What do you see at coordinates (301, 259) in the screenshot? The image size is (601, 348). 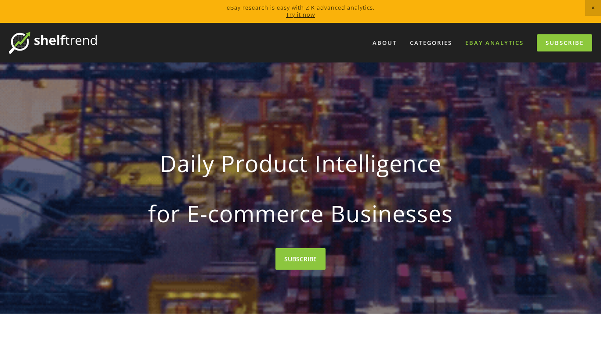 I see `a: SUBSCRIBE` at bounding box center [301, 259].